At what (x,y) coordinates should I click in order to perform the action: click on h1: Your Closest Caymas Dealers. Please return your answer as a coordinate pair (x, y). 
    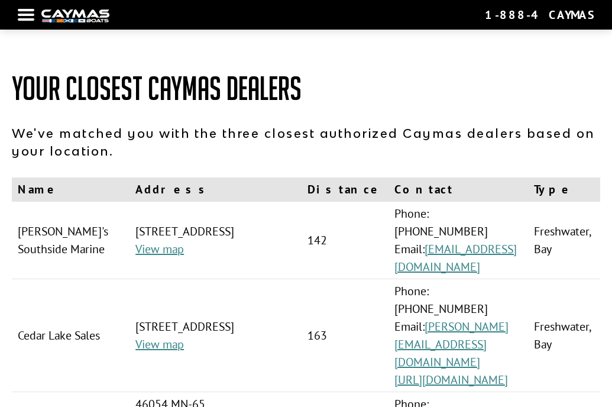
    Looking at the image, I should click on (306, 89).